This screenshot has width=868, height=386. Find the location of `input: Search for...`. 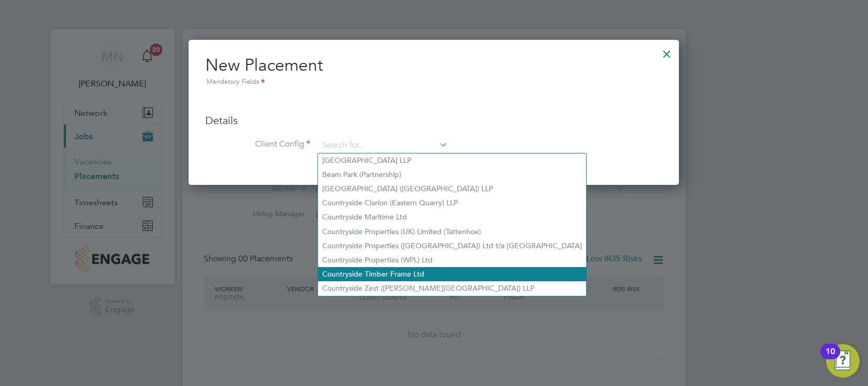

input: Search for... is located at coordinates (383, 145).